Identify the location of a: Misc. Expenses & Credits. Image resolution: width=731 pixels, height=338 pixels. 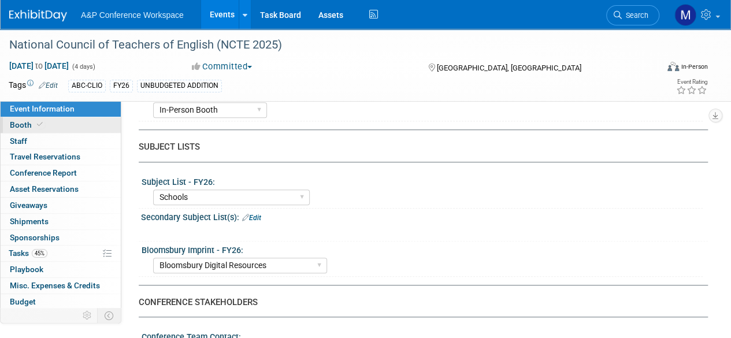
(61, 285).